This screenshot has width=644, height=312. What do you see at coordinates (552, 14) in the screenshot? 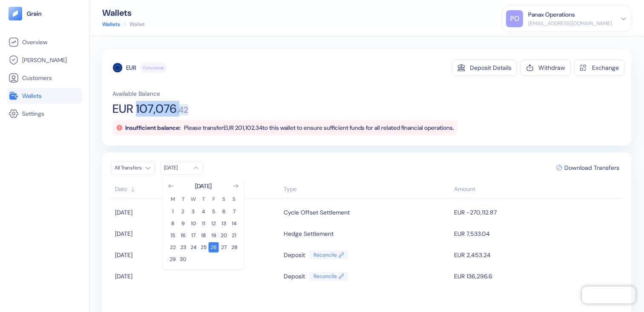
I see `div: Panax Operations` at bounding box center [552, 14].